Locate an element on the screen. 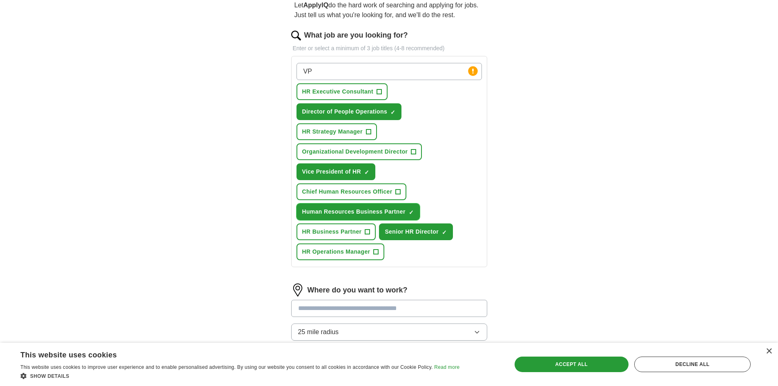 The width and height of the screenshot is (778, 386). button: HR Executive Consultant is located at coordinates (342, 91).